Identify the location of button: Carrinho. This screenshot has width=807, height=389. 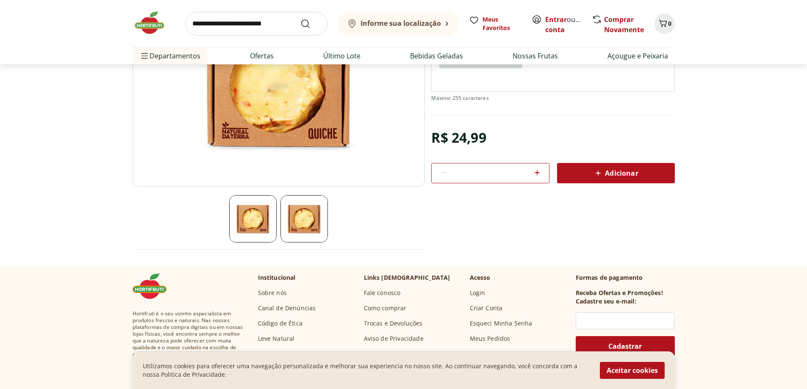
(664, 24).